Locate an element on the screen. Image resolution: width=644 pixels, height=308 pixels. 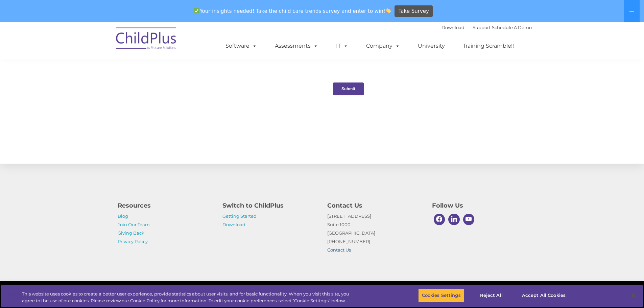
span: Phone number is located at coordinates (109, 75).